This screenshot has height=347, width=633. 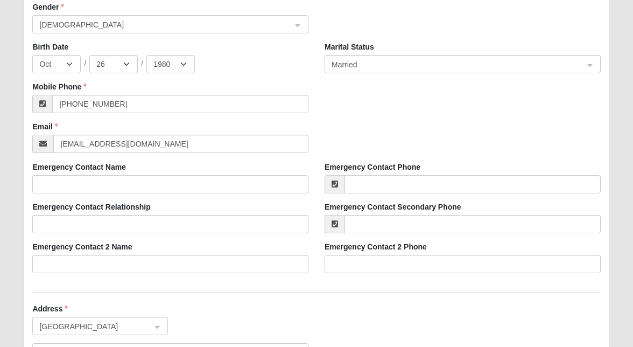 What do you see at coordinates (45, 126) in the screenshot?
I see `label: Email` at bounding box center [45, 126].